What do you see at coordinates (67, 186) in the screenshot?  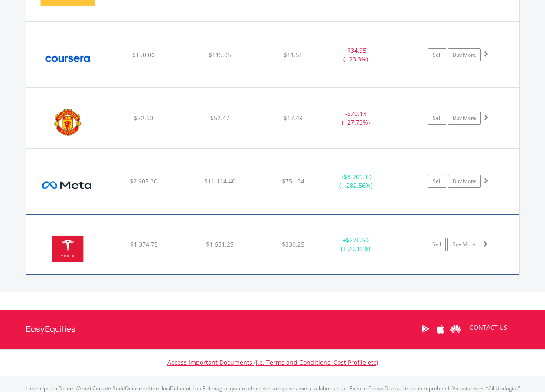 I see `img: EQU.US.META.png` at bounding box center [67, 186].